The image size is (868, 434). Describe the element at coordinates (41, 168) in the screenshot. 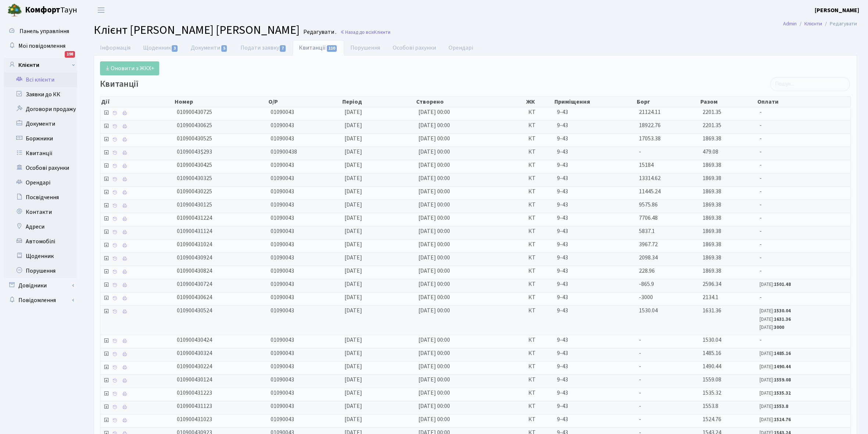

I see `a: Особові рахунки` at that location.